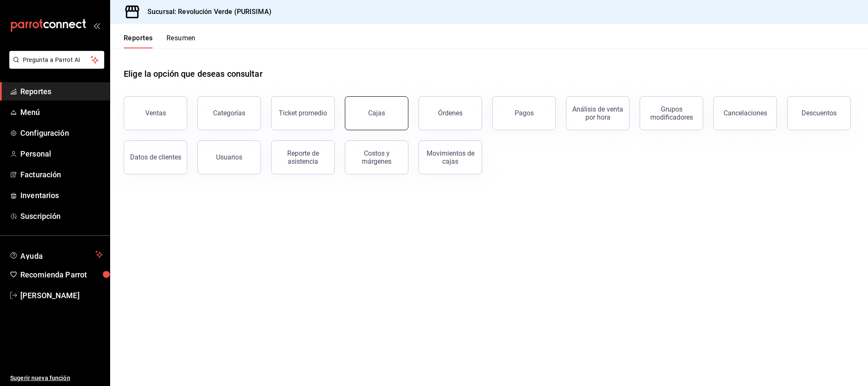 This screenshot has height=386, width=868. What do you see at coordinates (57, 60) in the screenshot?
I see `span: Pregunta a Parrot AI` at bounding box center [57, 60].